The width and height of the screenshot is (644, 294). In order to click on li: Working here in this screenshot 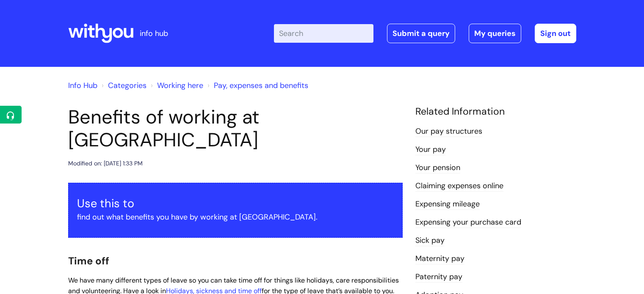, I will do `click(176, 86)`.